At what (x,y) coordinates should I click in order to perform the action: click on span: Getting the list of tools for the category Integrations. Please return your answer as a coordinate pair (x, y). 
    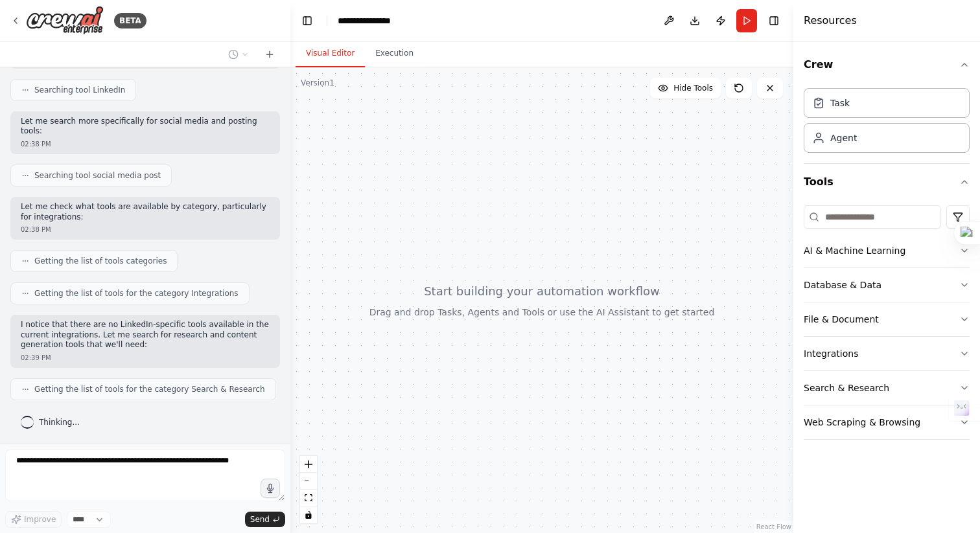
    Looking at the image, I should click on (136, 293).